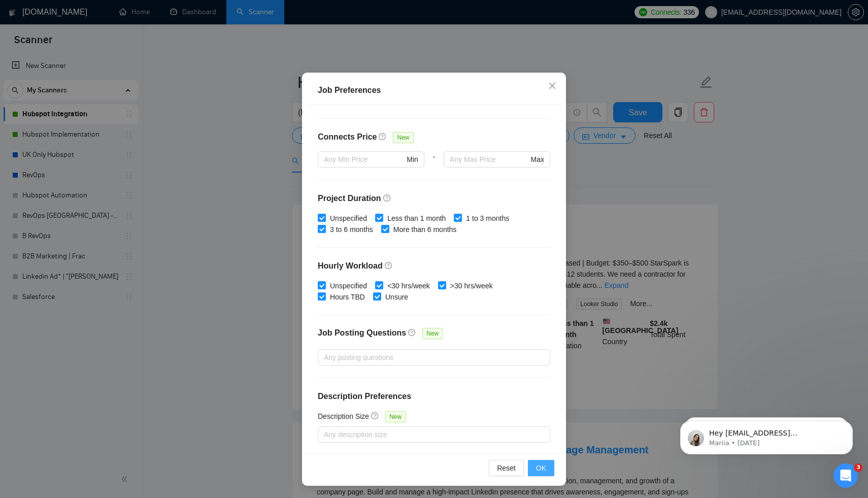 The height and width of the screenshot is (498, 868). I want to click on span: 1 to 3 months, so click(487, 218).